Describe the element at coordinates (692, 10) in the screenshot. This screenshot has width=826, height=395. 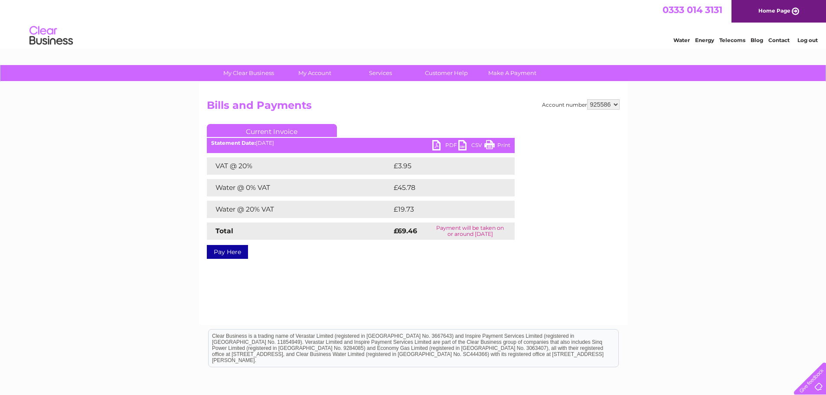
I see `span: 0333 014 3131` at that location.